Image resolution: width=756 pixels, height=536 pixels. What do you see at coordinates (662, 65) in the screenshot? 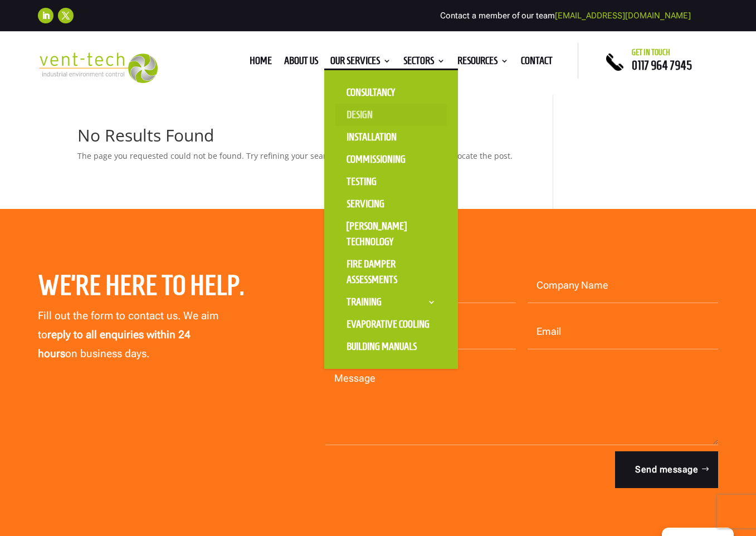
I see `a: 0117 964 7945` at bounding box center [662, 65].